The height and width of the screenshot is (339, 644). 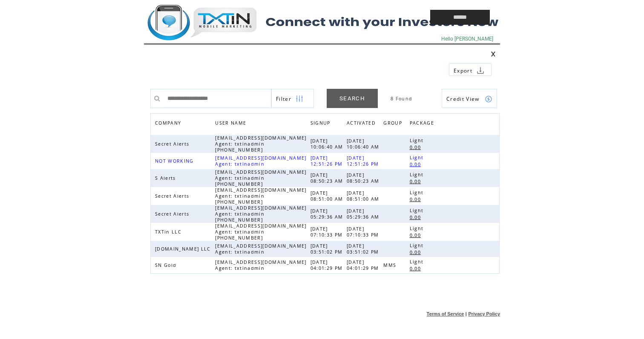 What do you see at coordinates (300, 99) in the screenshot?
I see `img: filters.png` at bounding box center [300, 99].